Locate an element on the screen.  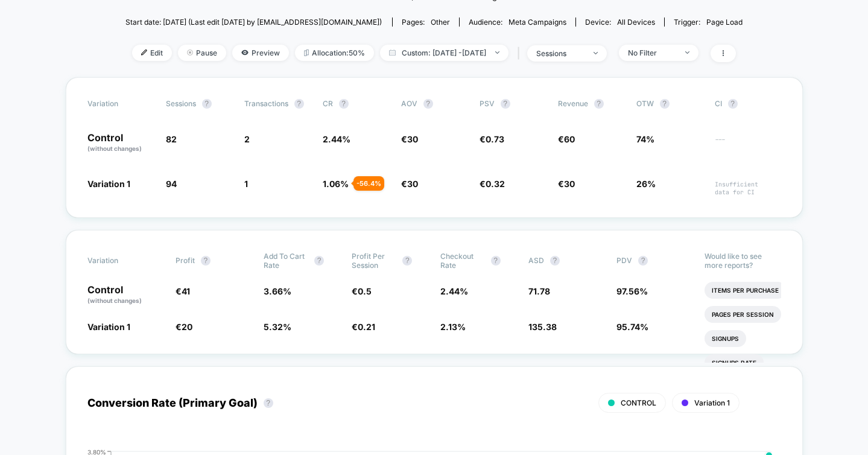
span: 5.32 % is located at coordinates (278, 326).